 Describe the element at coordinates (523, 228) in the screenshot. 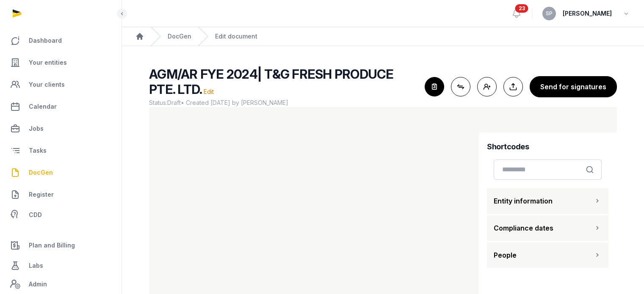

I see `span: Compliance dates` at that location.